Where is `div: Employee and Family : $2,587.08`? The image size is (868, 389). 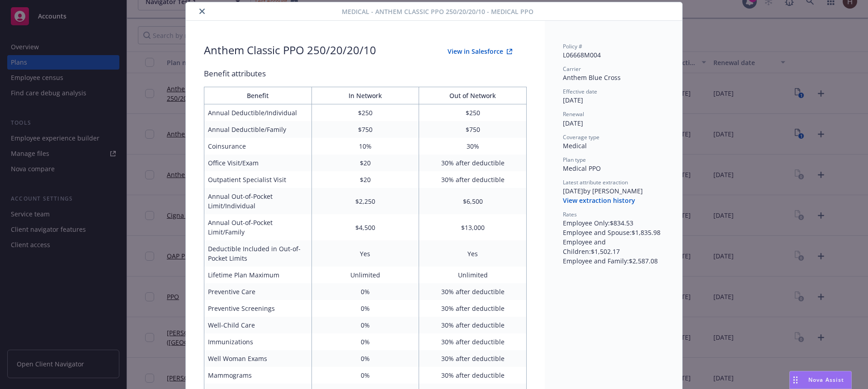
div: Employee and Family : $2,587.08 is located at coordinates (613, 261).